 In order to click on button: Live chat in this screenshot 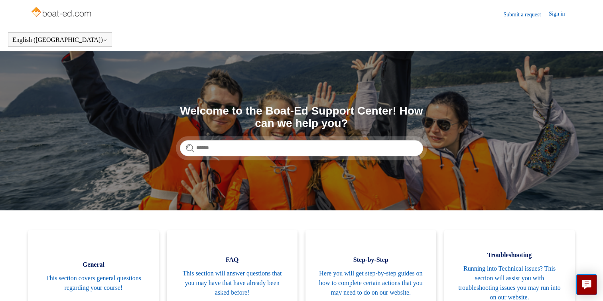, I will do `click(586, 284)`.